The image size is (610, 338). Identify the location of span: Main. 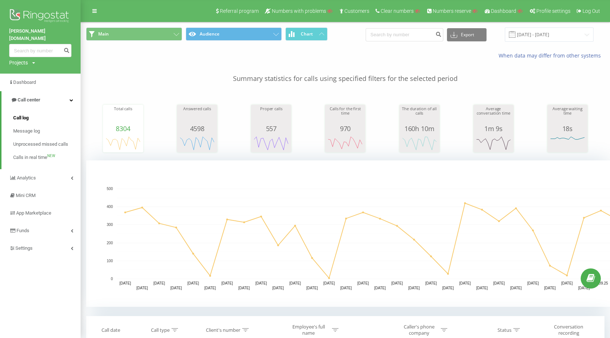
(103, 34).